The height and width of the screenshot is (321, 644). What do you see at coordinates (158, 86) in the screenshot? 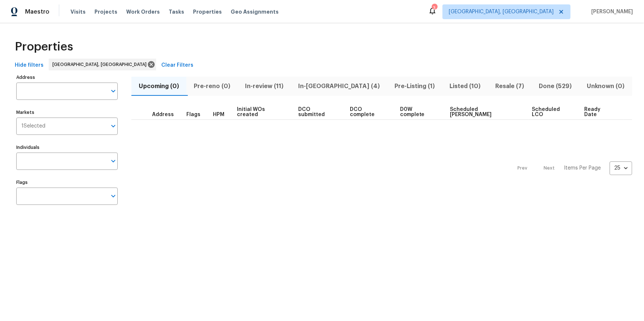
I see `span: Upcoming (0)` at bounding box center [158, 86].